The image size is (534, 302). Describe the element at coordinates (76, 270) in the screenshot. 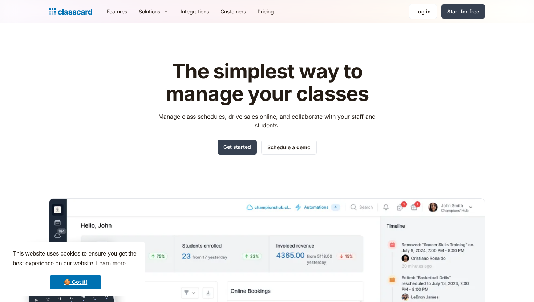

I see `div: cookieconsent` at that location.